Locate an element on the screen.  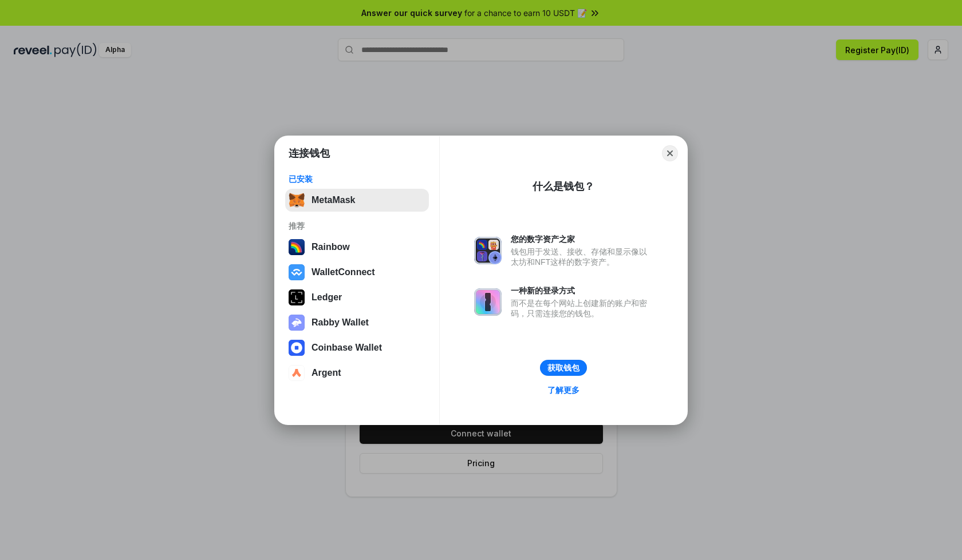
div: 您的数字资产之家 is located at coordinates (582, 239).